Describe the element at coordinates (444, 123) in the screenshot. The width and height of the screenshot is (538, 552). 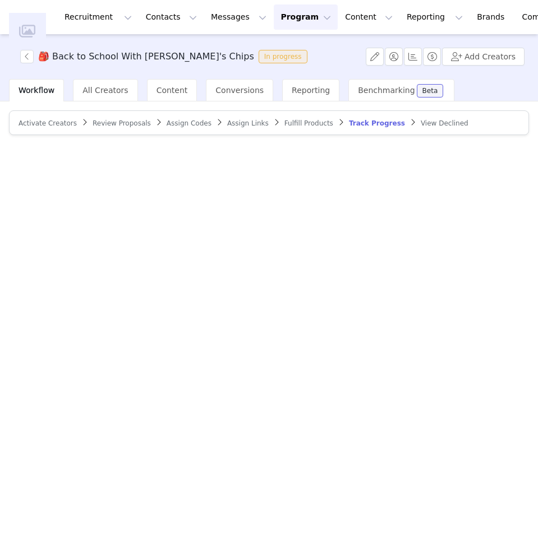
I see `span: View Declined` at that location.